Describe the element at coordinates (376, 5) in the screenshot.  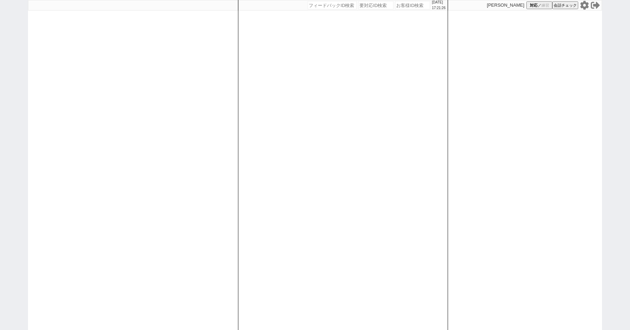
I see `input: 要対応ID検索` at that location.